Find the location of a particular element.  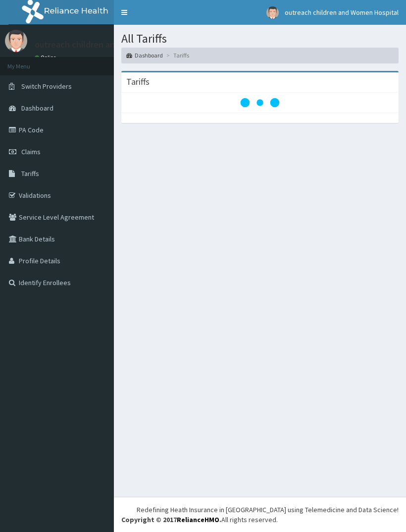

a: RelianceHMO is located at coordinates (198, 520).